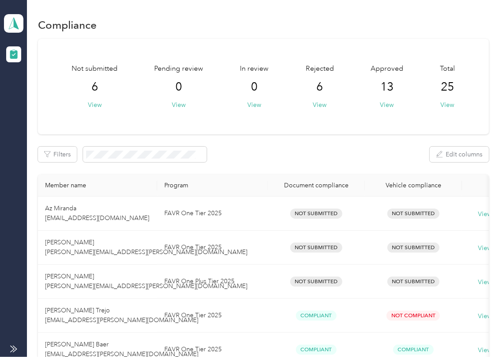 This screenshot has height=357, width=504. Describe the element at coordinates (316, 185) in the screenshot. I see `div: Document compliance` at that location.